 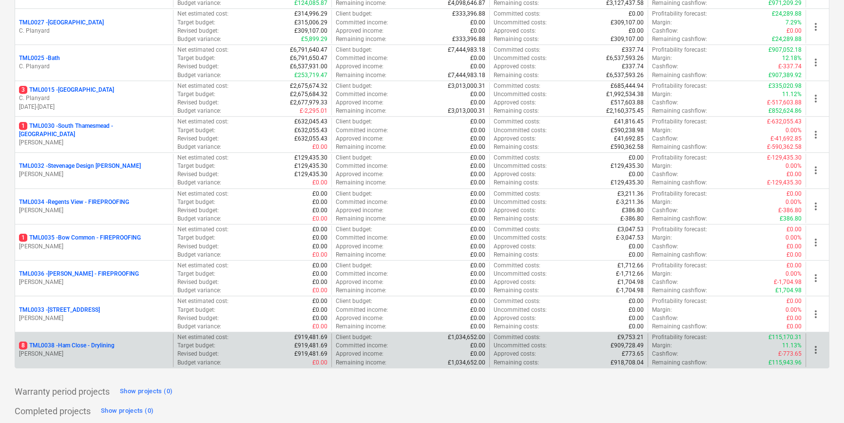 I want to click on p: £314,996.29, so click(x=311, y=14).